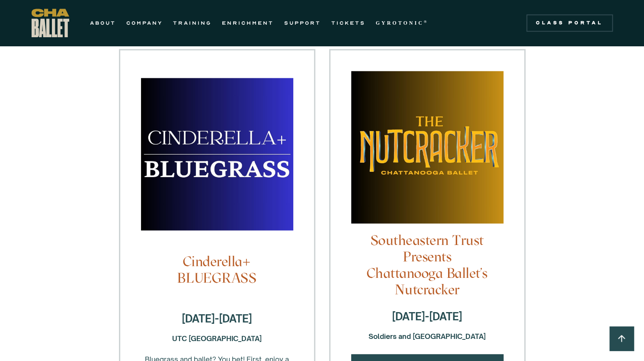 The image size is (644, 361). What do you see at coordinates (144, 23) in the screenshot?
I see `a: COMPANY` at bounding box center [144, 23].